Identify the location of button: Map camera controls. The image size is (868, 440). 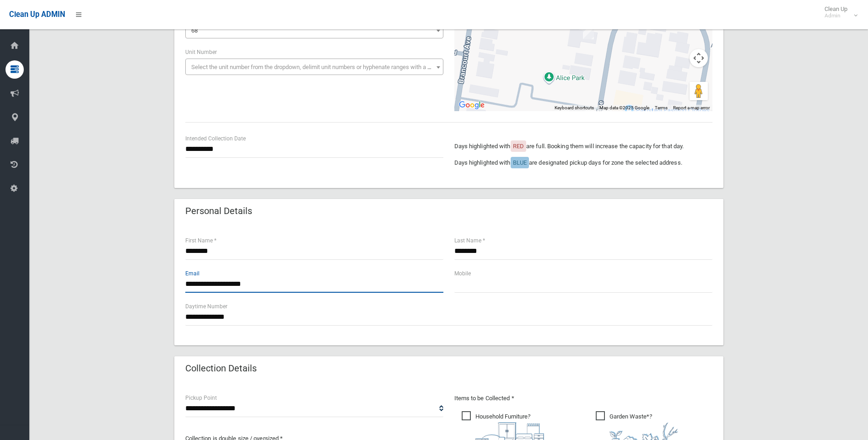
(699, 58).